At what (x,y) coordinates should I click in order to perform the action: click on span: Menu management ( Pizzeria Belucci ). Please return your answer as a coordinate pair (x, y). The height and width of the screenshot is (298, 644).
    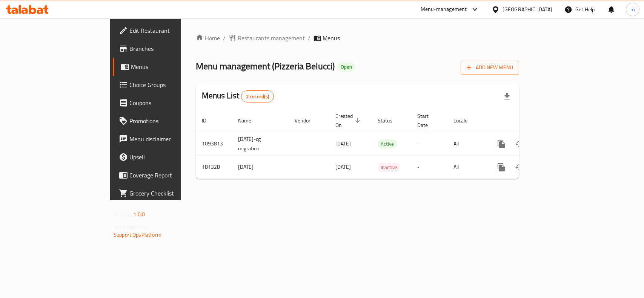
    Looking at the image, I should click on (265, 66).